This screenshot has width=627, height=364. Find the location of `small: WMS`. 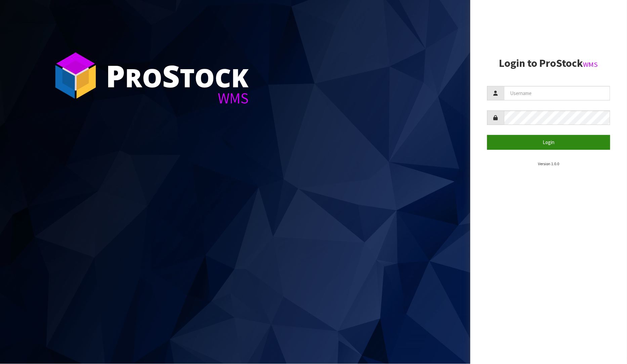

small: WMS is located at coordinates (591, 65).